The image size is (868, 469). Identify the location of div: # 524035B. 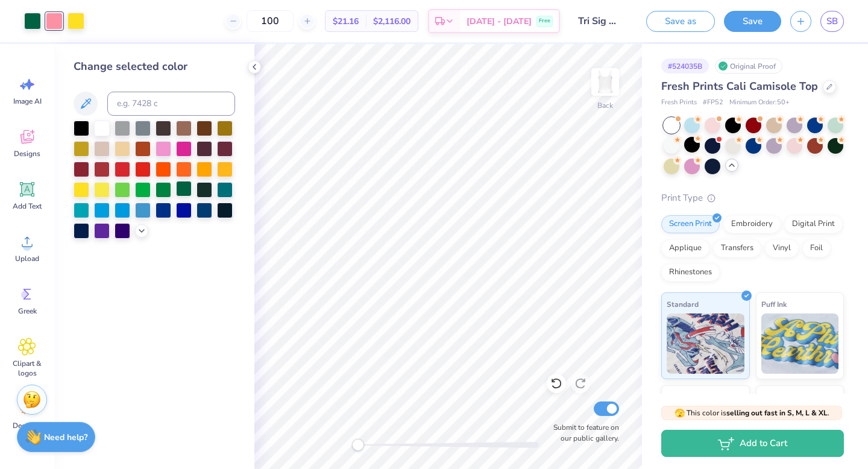
(685, 65).